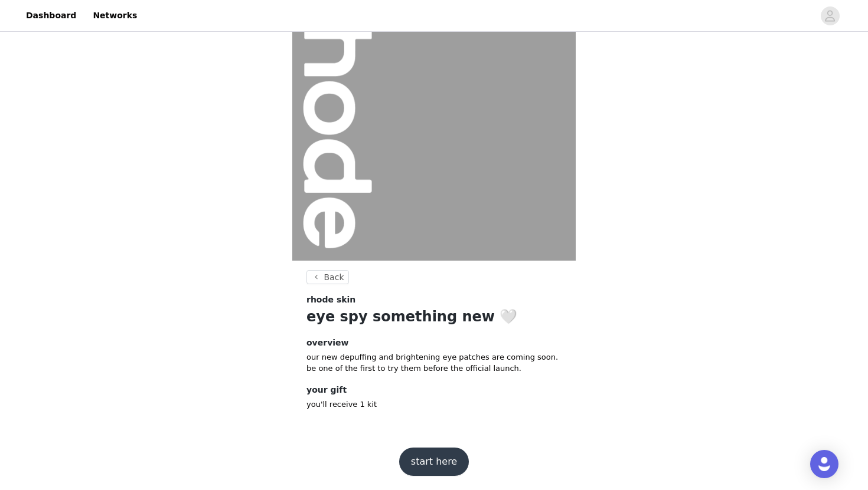 Image resolution: width=868 pixels, height=490 pixels. What do you see at coordinates (434, 317) in the screenshot?
I see `h1: eye spy something new 🤍` at bounding box center [434, 317].